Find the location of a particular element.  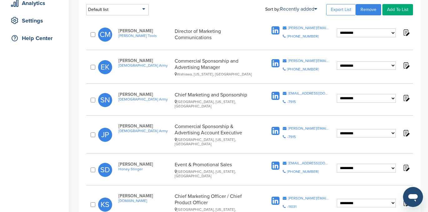

span: SN is located at coordinates (105, 100).